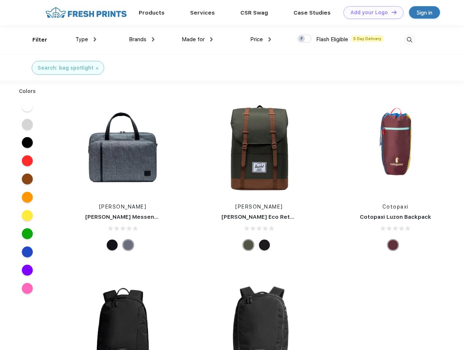 This screenshot has height=350, width=464. I want to click on img: fo%20logo%202.webp, so click(86, 12).